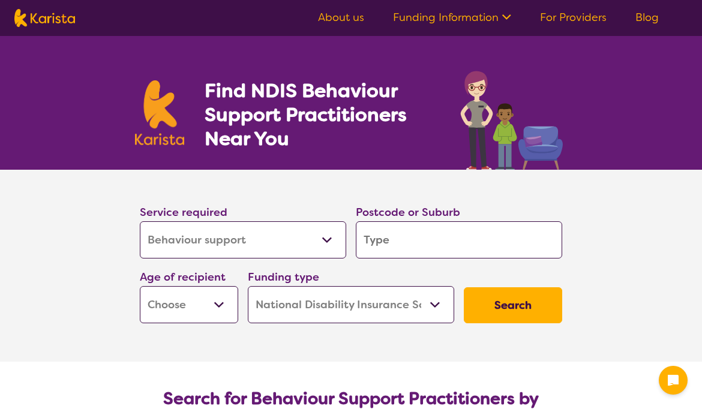  Describe the element at coordinates (573, 17) in the screenshot. I see `a: For Providers` at that location.